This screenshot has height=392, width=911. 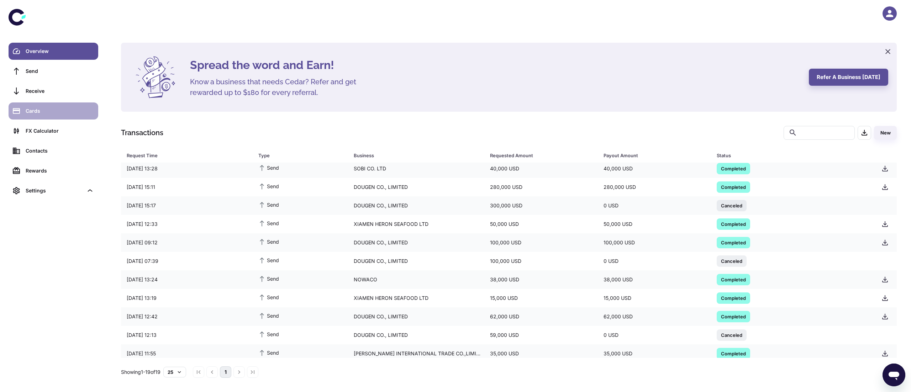 What do you see at coordinates (60, 151) in the screenshot?
I see `div: Contacts` at bounding box center [60, 151].